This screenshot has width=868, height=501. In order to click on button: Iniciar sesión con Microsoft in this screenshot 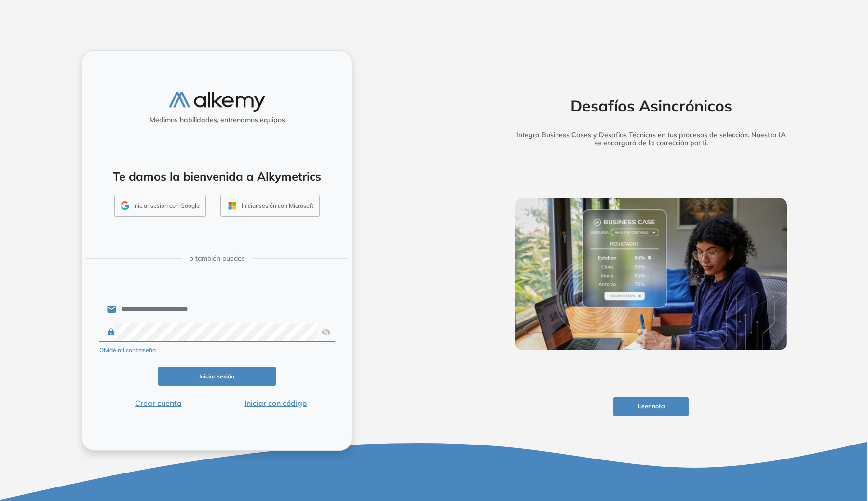, I will do `click(270, 207)`.